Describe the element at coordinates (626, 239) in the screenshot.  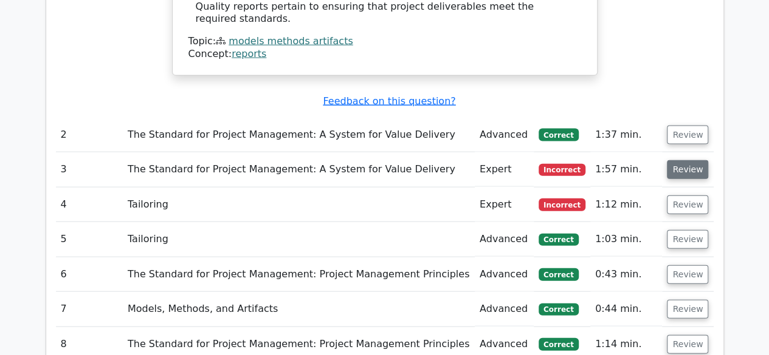
I see `td: 1:03 min.` at that location.